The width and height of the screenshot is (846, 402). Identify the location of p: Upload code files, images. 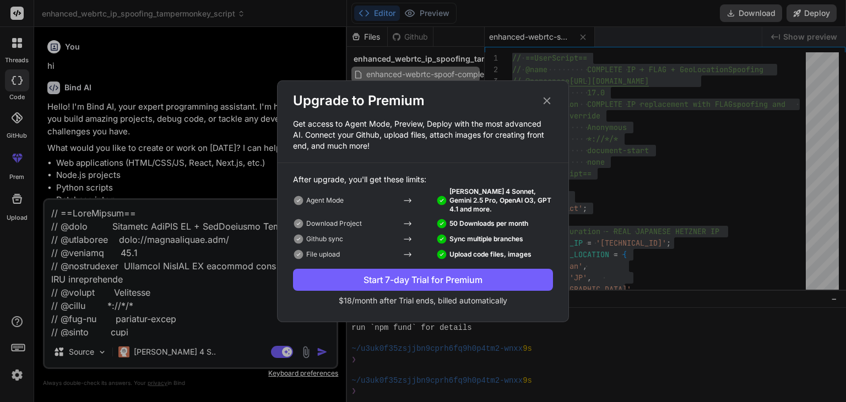
(490, 255).